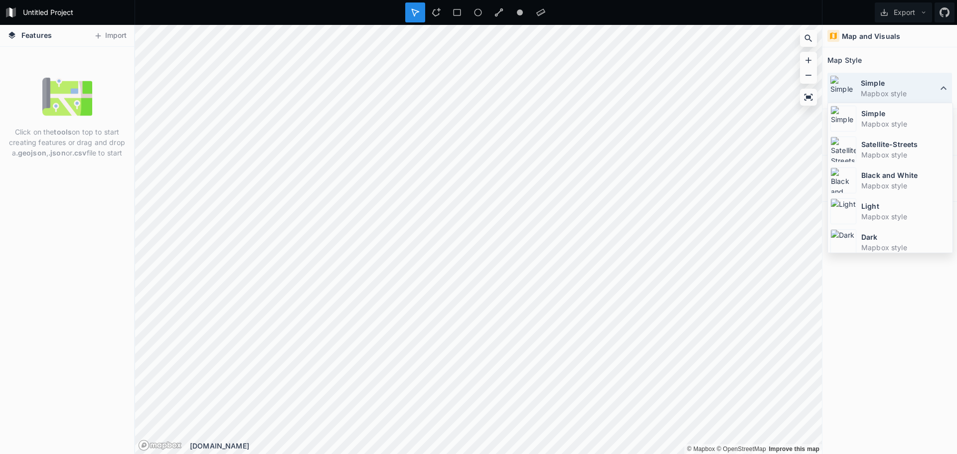  Describe the element at coordinates (67, 142) in the screenshot. I see `p: Click on the on top to start creating features or drag and drop a , or file to start` at that location.